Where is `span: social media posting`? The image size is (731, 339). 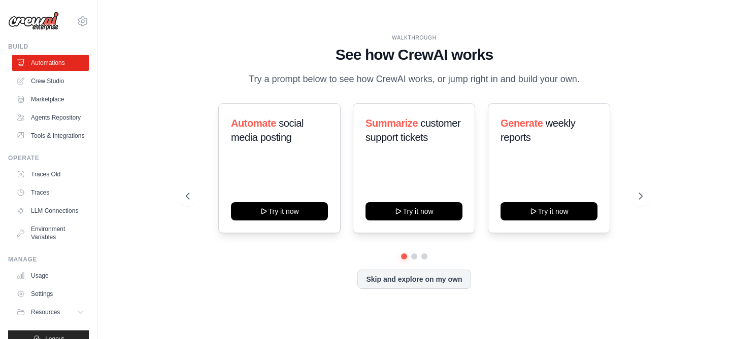 span: social media posting is located at coordinates (267, 130).